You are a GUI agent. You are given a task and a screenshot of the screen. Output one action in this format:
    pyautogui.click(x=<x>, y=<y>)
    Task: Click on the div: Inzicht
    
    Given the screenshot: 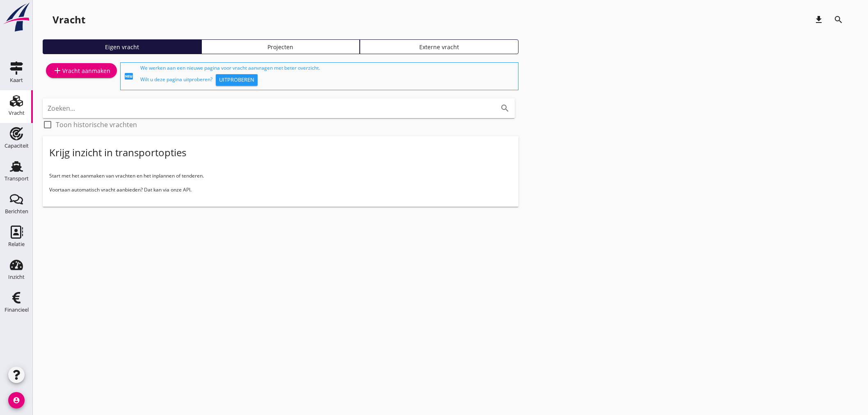 What is the action you would take?
    pyautogui.click(x=16, y=277)
    